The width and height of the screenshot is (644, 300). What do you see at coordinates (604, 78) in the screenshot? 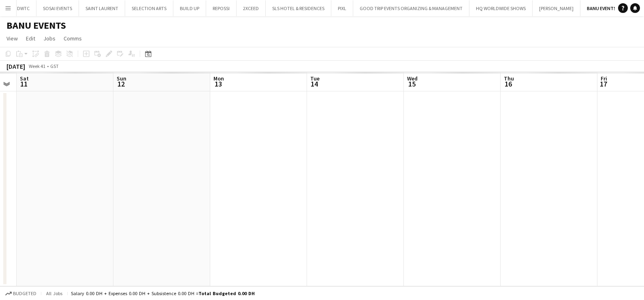
I see `span: Fri` at bounding box center [604, 78].